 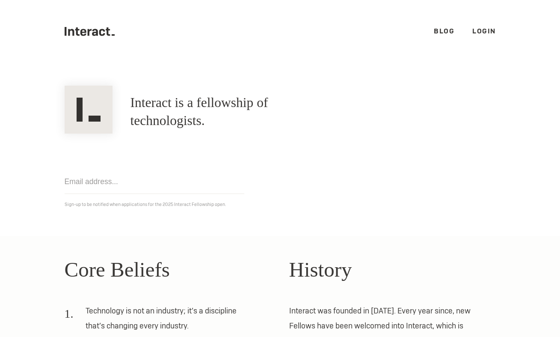 What do you see at coordinates (444, 31) in the screenshot?
I see `a: Blog` at bounding box center [444, 31].